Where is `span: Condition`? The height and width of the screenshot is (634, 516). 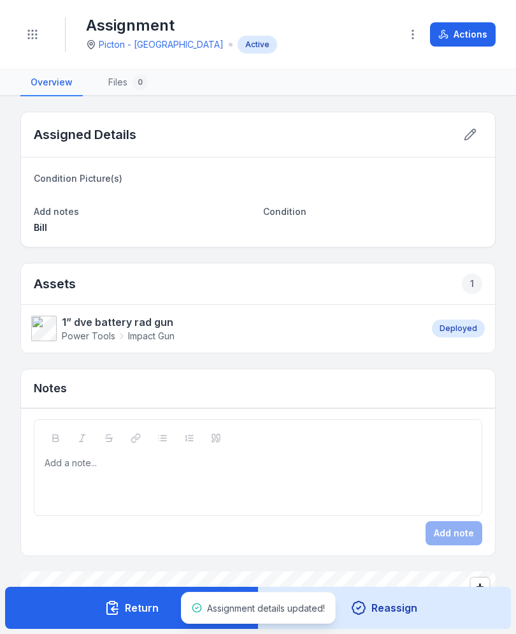
span: Condition is located at coordinates (285, 211).